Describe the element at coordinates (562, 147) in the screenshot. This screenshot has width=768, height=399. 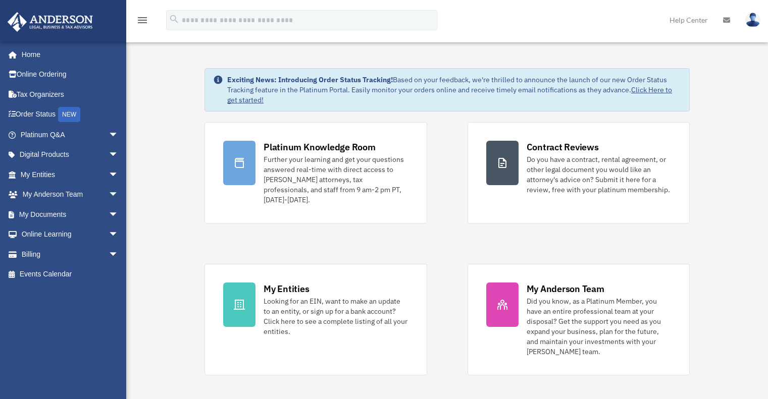
I see `div: Contract Reviews` at that location.